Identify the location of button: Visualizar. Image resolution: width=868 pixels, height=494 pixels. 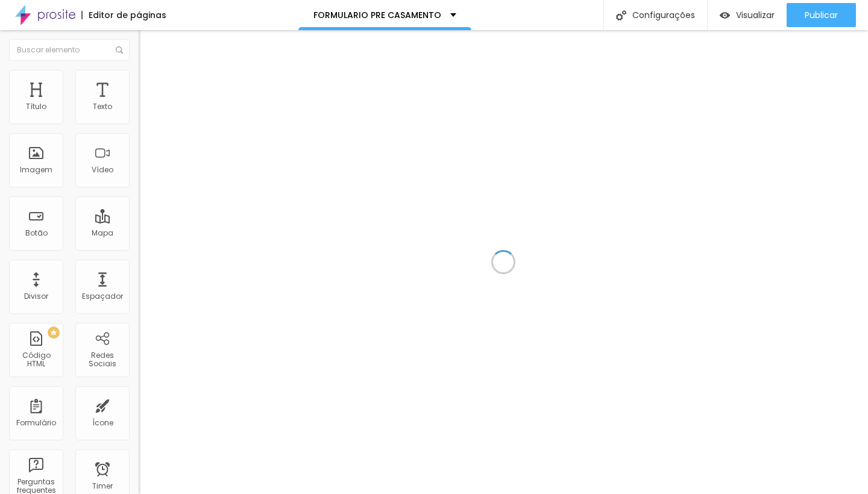
(747, 15).